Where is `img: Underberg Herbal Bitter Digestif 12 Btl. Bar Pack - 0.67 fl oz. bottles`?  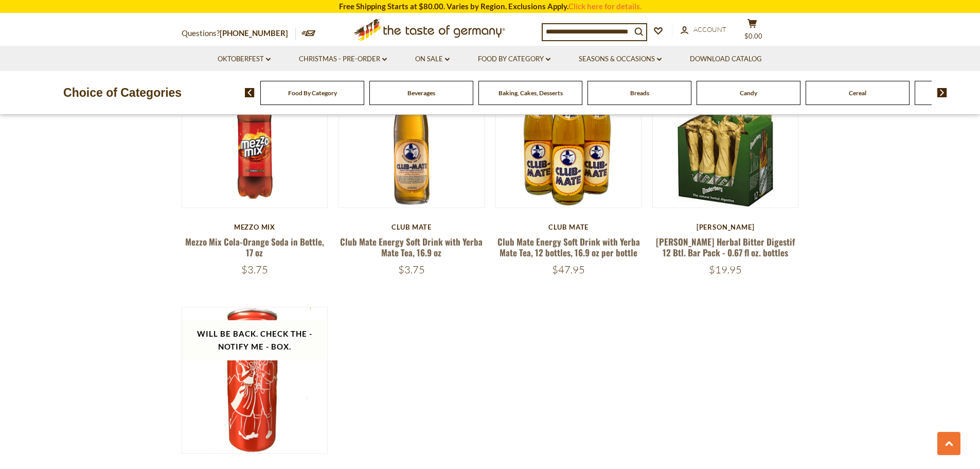
img: Underberg Herbal Bitter Digestif 12 Btl. Bar Pack - 0.67 fl oz. bottles is located at coordinates (726, 135).